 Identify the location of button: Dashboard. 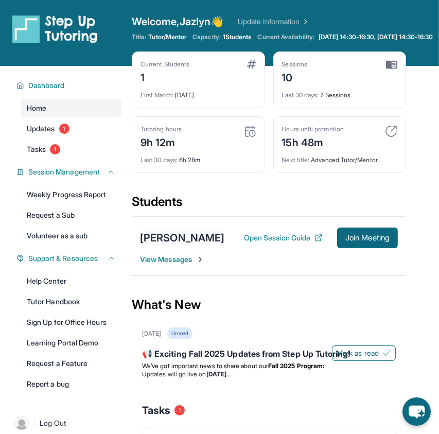
(69, 85).